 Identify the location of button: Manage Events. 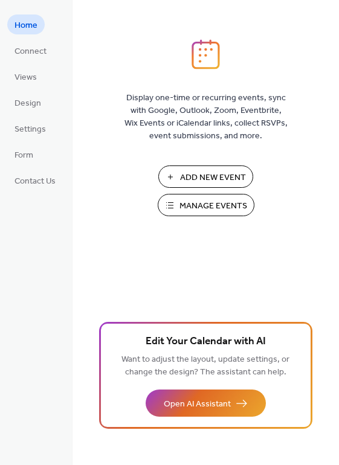
(206, 205).